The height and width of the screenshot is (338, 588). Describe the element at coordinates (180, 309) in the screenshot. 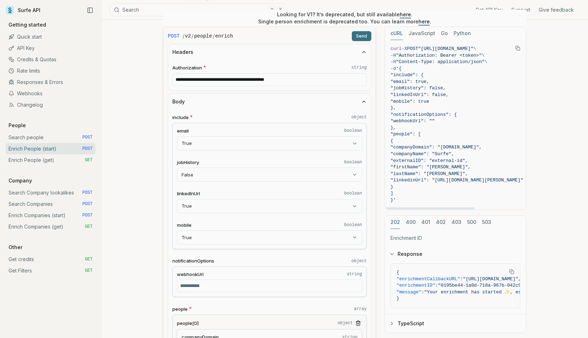

I see `span: people` at that location.